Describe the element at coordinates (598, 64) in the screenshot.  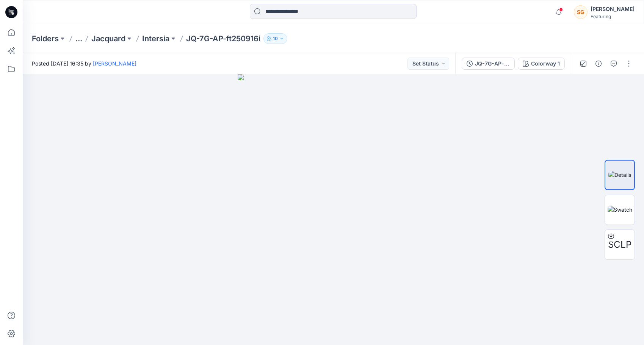
I see `button: Details` at that location.